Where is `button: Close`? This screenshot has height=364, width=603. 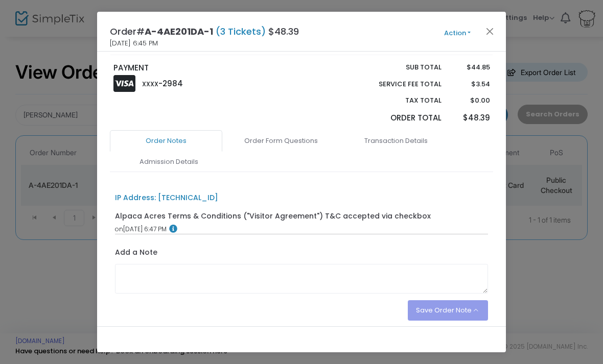 button: Close is located at coordinates (491, 31).